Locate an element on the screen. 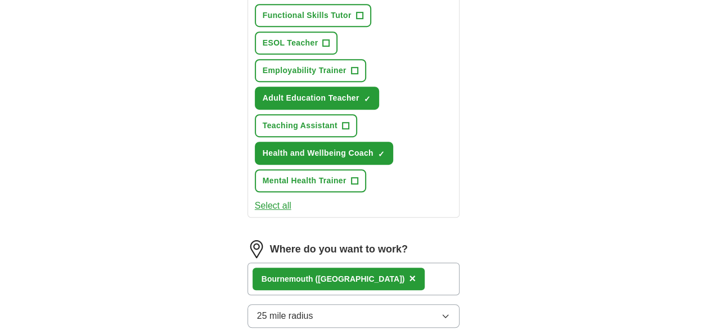  span: Health and Wellbeing Coach is located at coordinates (318, 153).